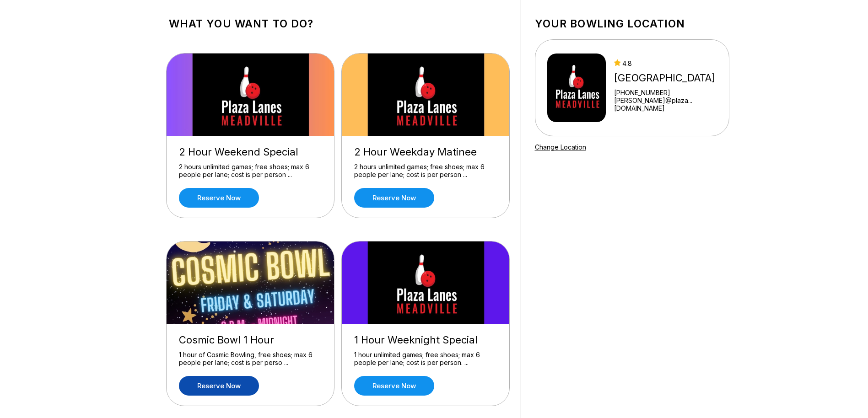  I want to click on div: 1 Hour Weeknight Special, so click(426, 340).